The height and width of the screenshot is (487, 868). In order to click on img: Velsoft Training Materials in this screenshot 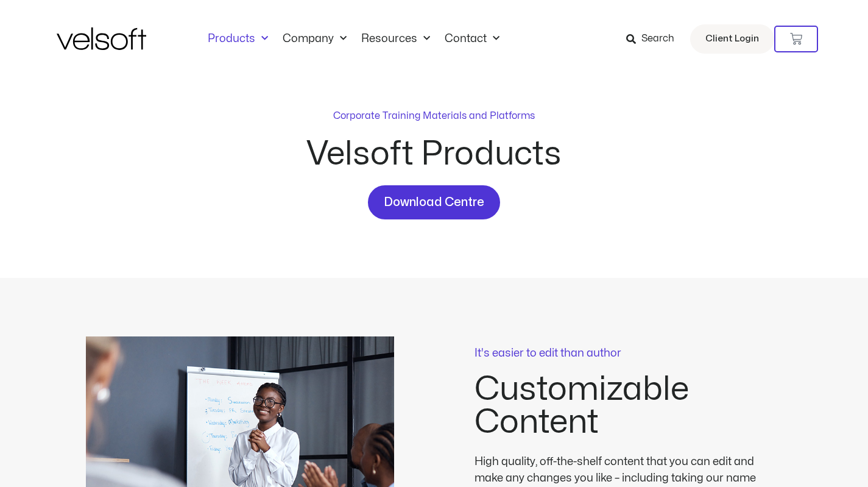, I will do `click(101, 38)`.